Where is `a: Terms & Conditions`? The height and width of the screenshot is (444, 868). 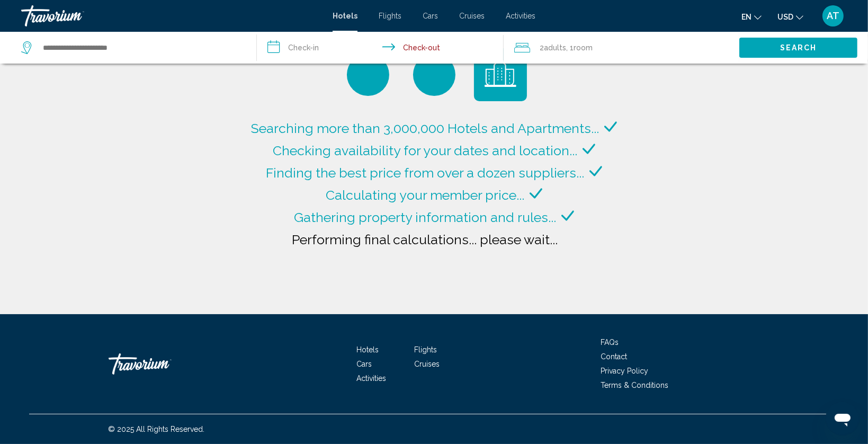 a: Terms & Conditions is located at coordinates (635, 385).